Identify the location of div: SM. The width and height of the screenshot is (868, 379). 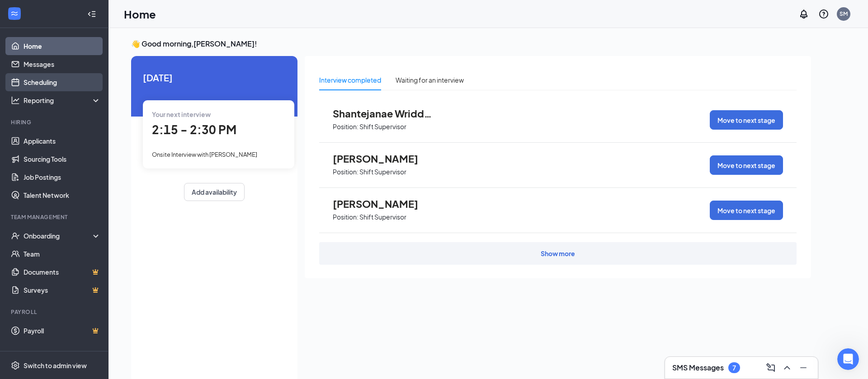
(843, 13).